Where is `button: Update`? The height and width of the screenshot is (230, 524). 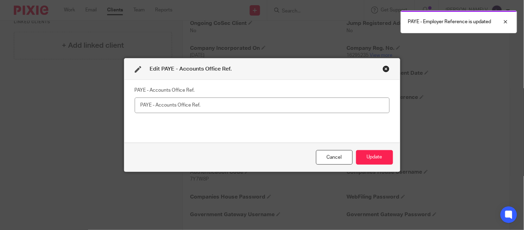
button: Update is located at coordinates (374, 157).